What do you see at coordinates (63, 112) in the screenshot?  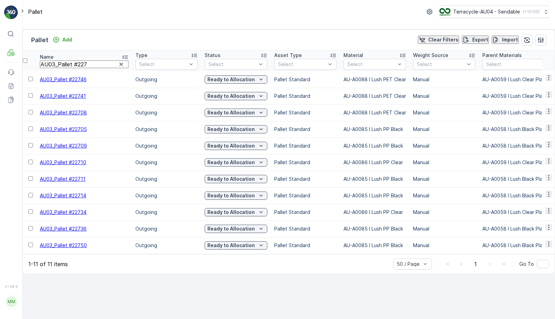 I see `span: AU03_Pallet #22708` at bounding box center [63, 112].